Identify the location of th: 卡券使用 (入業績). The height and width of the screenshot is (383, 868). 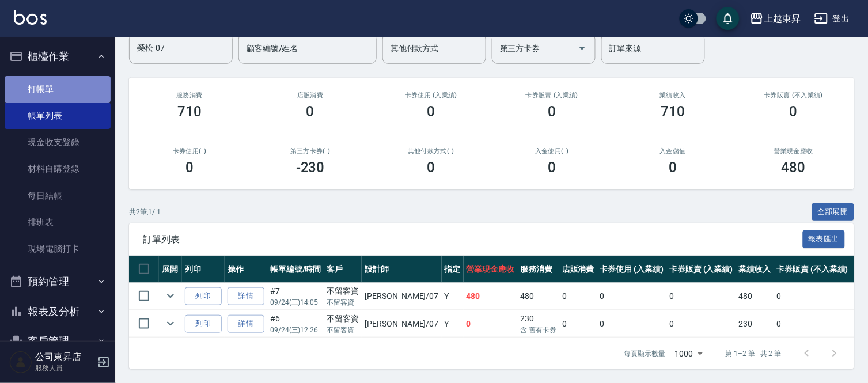
(632, 269).